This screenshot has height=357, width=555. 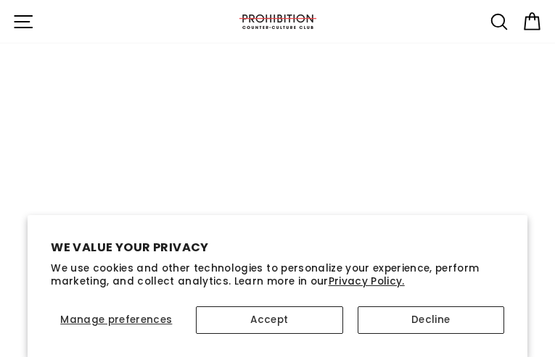 I want to click on a: Privacy Policy., so click(x=366, y=281).